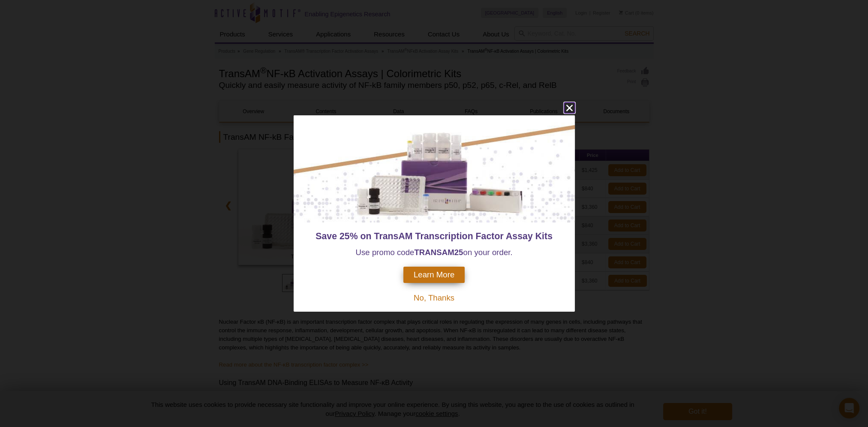 This screenshot has width=868, height=427. What do you see at coordinates (569, 107) in the screenshot?
I see `button: close` at bounding box center [569, 107].